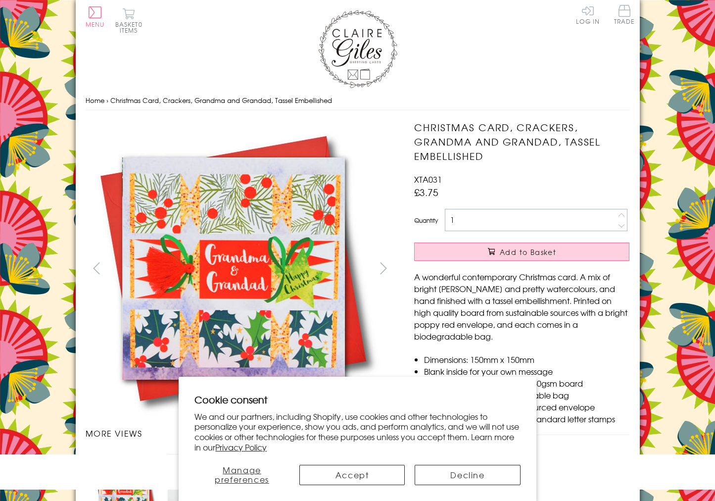 This screenshot has width=715, height=501. I want to click on button: Menu, so click(95, 17).